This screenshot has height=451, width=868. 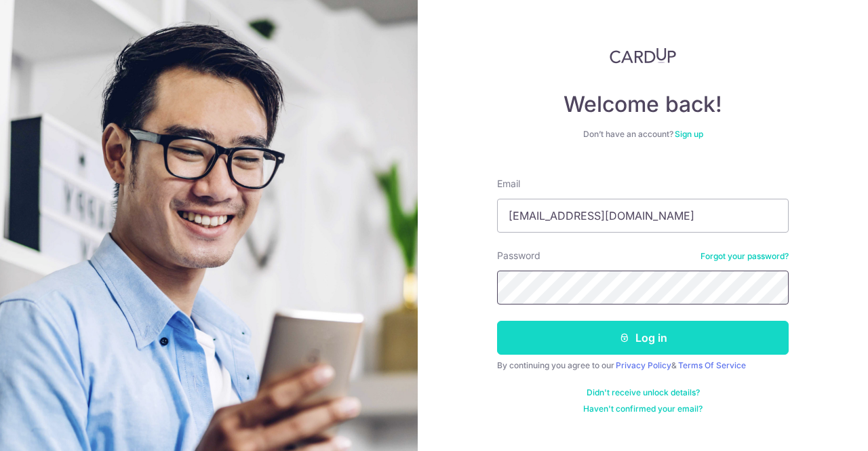 What do you see at coordinates (643, 338) in the screenshot?
I see `button: Log in` at bounding box center [643, 338].